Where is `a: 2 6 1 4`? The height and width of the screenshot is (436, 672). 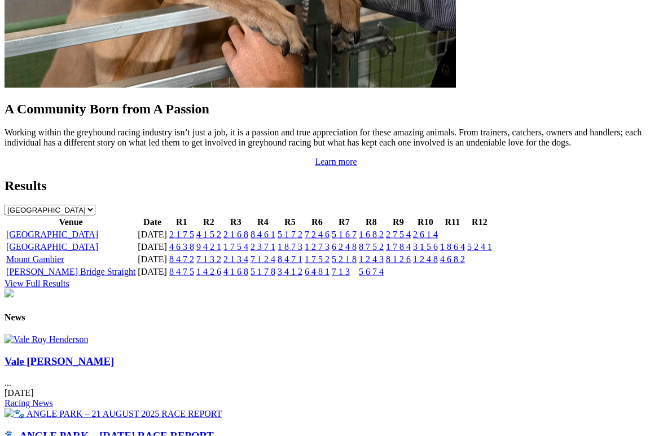
a: 2 6 1 4 is located at coordinates (425, 234).